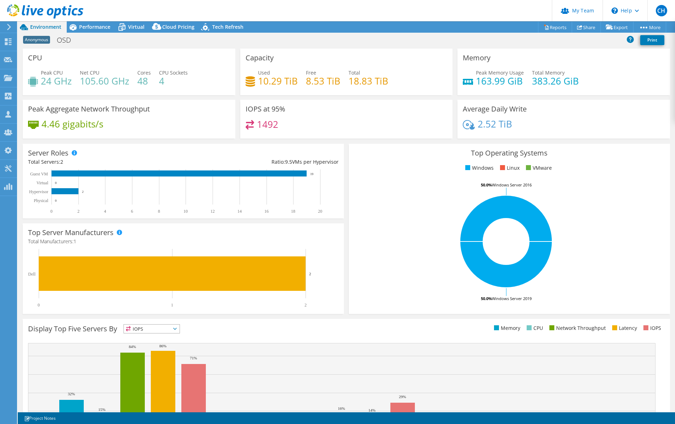 The image size is (675, 424). Describe the element at coordinates (268, 124) in the screenshot. I see `h4: 1492` at that location.